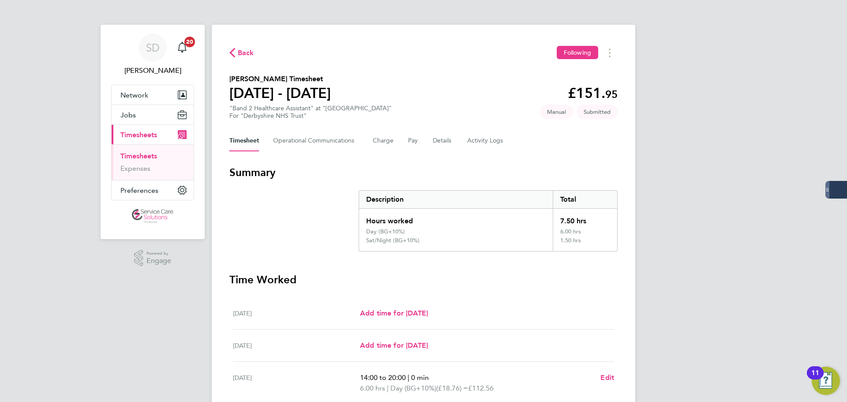 This screenshot has height=402, width=847. Describe the element at coordinates (244, 141) in the screenshot. I see `button: Timesheet` at that location.